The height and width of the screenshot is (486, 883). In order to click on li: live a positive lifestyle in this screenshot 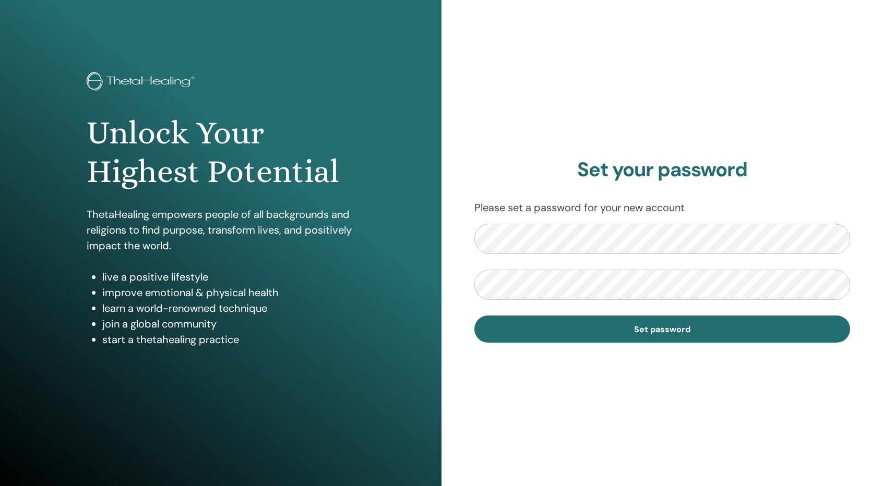, I will do `click(228, 277)`.